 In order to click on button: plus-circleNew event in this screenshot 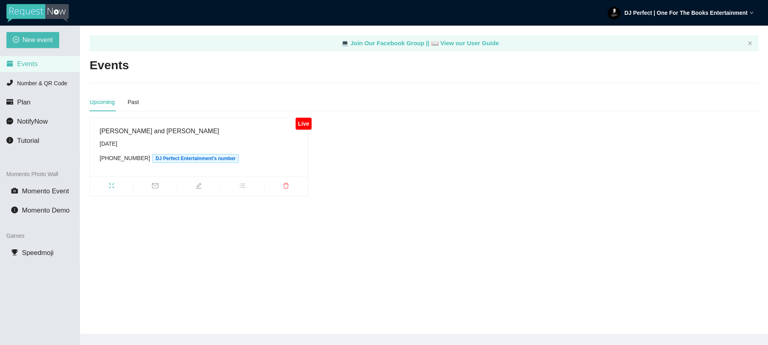, I will do `click(33, 40)`.